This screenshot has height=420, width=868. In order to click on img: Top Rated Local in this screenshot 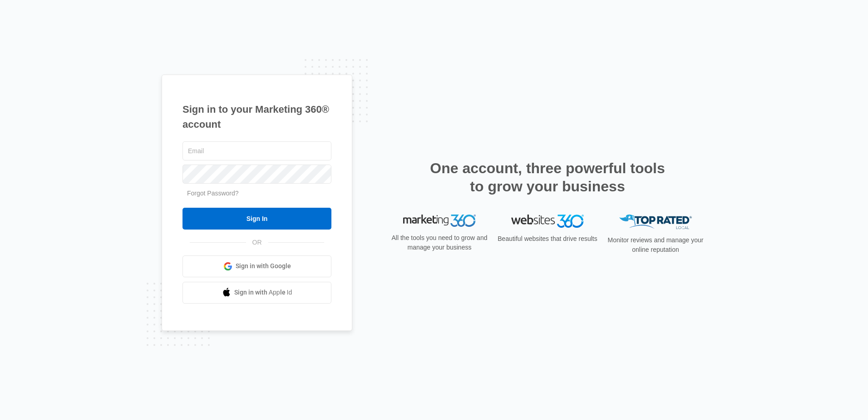, I will do `click(656, 222)`.